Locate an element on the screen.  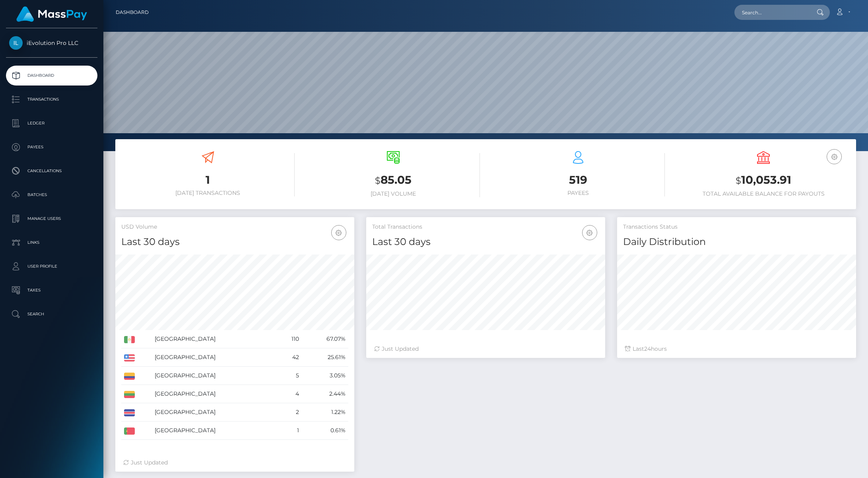
img: US.png is located at coordinates (129, 358).